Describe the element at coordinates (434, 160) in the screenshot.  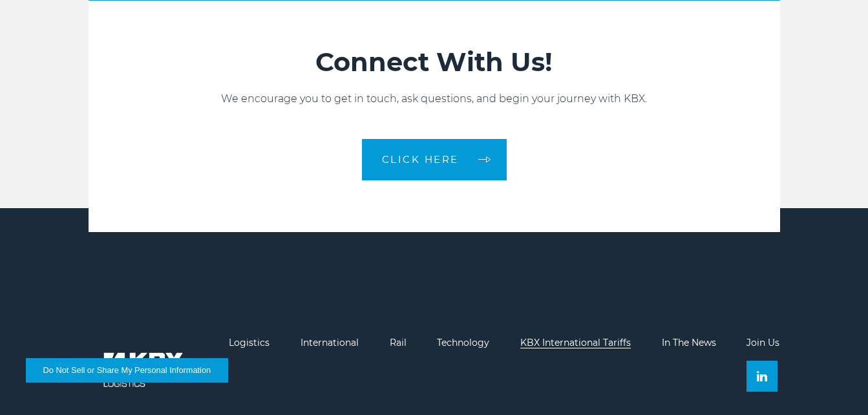
I see `a: CLICK HERE arrow arrow` at that location.